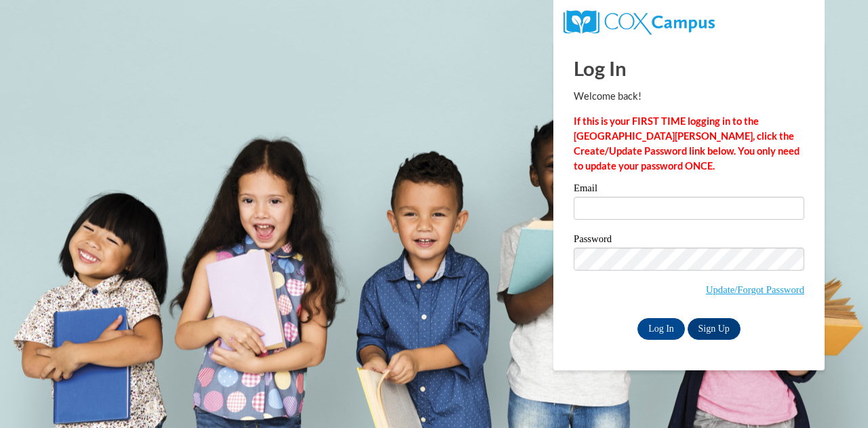 The width and height of the screenshot is (868, 428). I want to click on a: Sign Up, so click(714, 329).